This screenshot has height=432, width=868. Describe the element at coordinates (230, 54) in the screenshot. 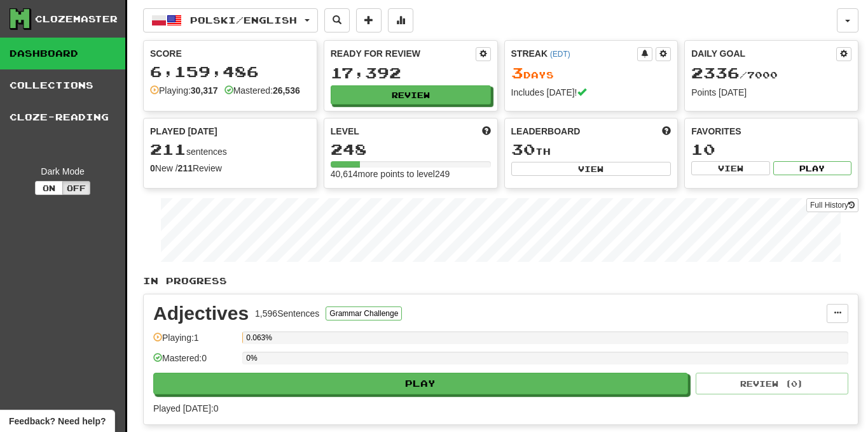

I see `div: Score` at that location.